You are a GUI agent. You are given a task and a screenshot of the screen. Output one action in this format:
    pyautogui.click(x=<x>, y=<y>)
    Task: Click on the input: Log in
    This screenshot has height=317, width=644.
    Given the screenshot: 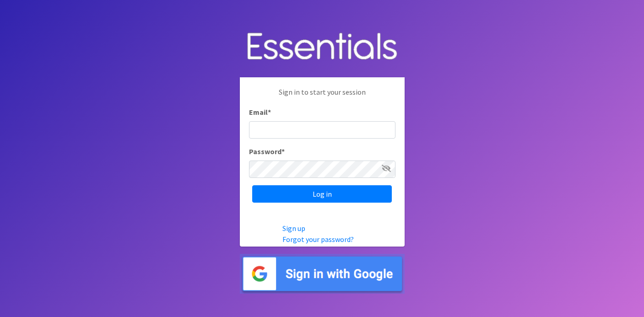 What is the action you would take?
    pyautogui.click(x=322, y=194)
    